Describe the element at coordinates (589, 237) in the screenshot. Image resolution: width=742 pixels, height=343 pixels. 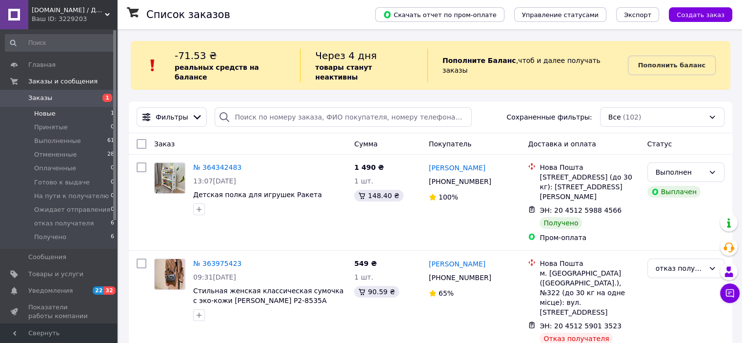
I see `div: Пром-оплата` at that location.